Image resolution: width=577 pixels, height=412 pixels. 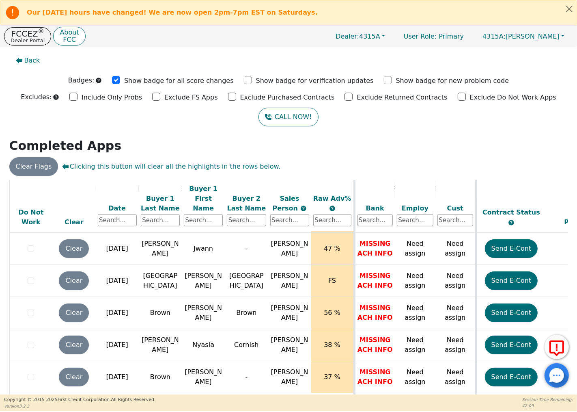 What do you see at coordinates (65, 145) in the screenshot?
I see `strong: Completed Apps` at bounding box center [65, 145].